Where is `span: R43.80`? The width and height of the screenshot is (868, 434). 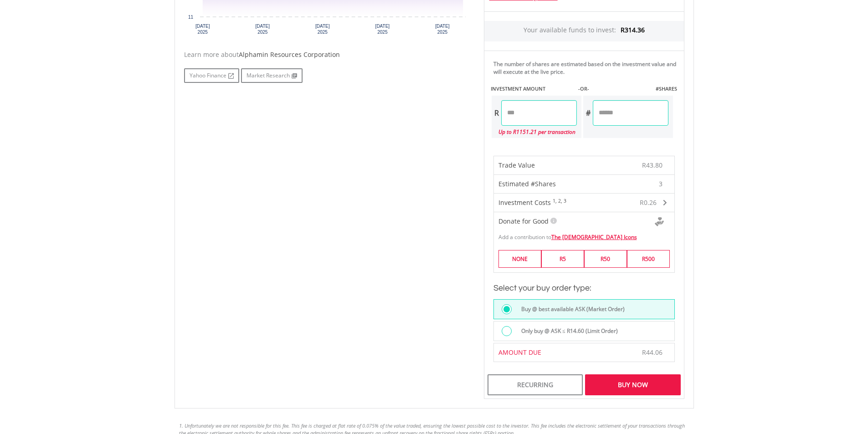 span: R43.80 is located at coordinates (652, 165).